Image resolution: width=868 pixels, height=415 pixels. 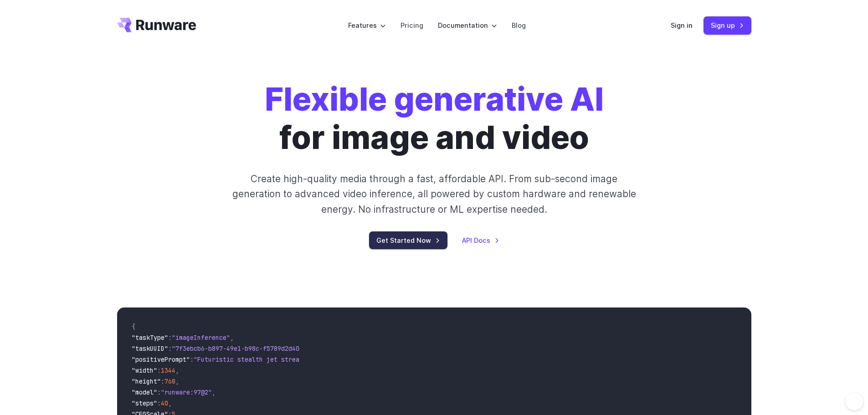 I want to click on label: Documentation, so click(x=467, y=25).